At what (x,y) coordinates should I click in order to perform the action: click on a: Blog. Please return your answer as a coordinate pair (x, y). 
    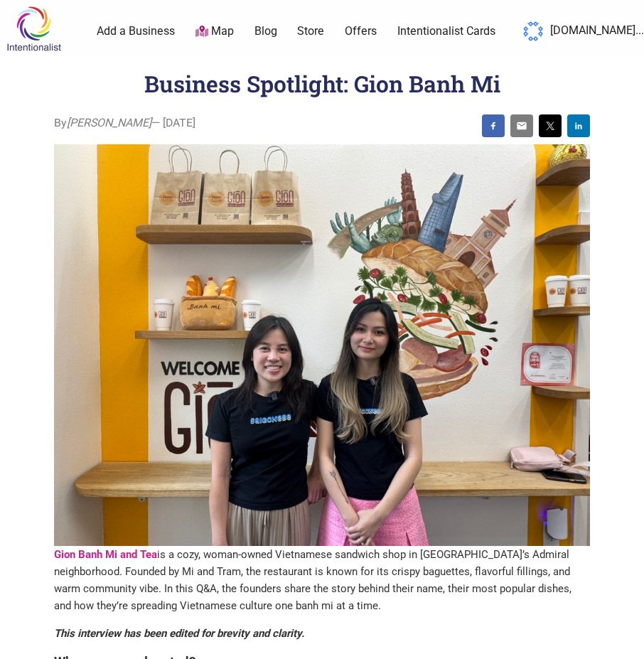
    Looking at the image, I should click on (266, 31).